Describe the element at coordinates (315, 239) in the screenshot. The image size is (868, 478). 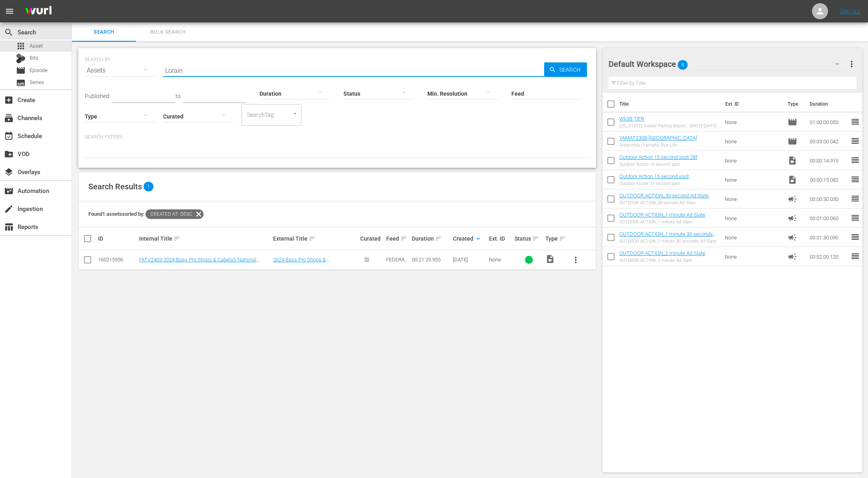
I see `div: External Title` at that location.